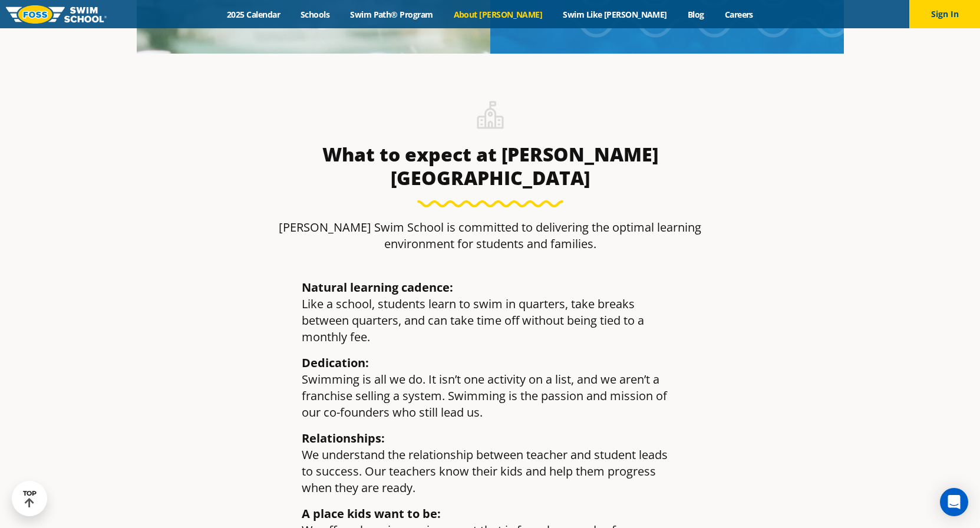  What do you see at coordinates (490, 387) in the screenshot?
I see `p: Swimming is all we do. It isn’t one activity on a list, and we aren’t a franchise selling a syste...` at bounding box center [490, 387].